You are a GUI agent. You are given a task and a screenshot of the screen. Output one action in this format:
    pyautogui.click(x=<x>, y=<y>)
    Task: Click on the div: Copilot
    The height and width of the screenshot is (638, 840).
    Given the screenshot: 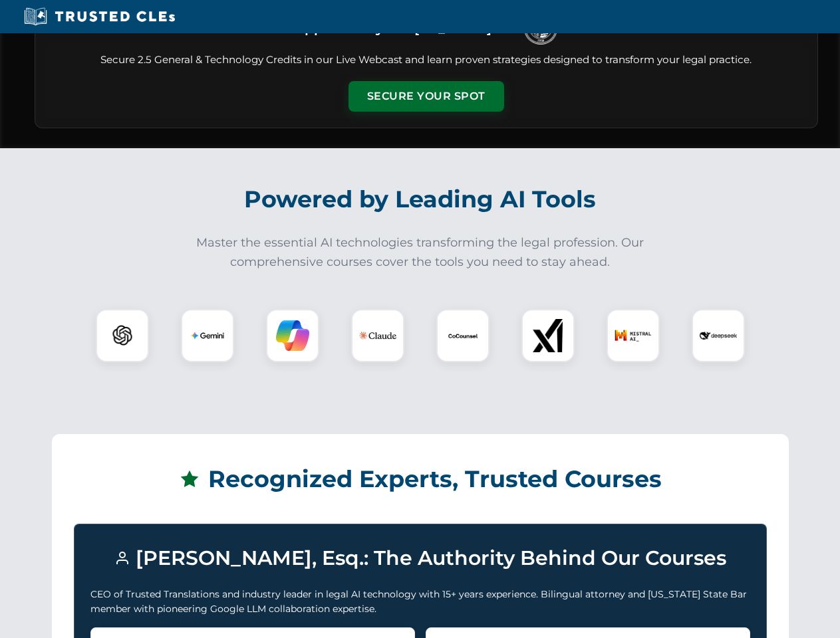 What is the action you would take?
    pyautogui.click(x=292, y=336)
    